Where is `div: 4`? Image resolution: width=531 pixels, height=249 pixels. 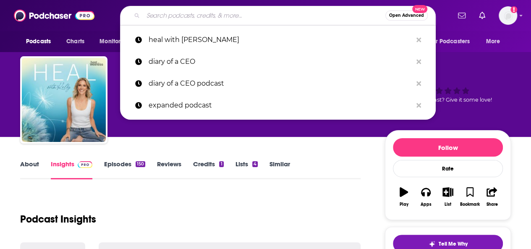 div: 4 is located at coordinates (255, 164).